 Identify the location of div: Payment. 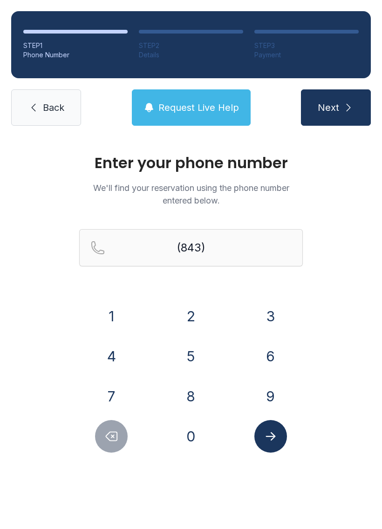
(306, 55).